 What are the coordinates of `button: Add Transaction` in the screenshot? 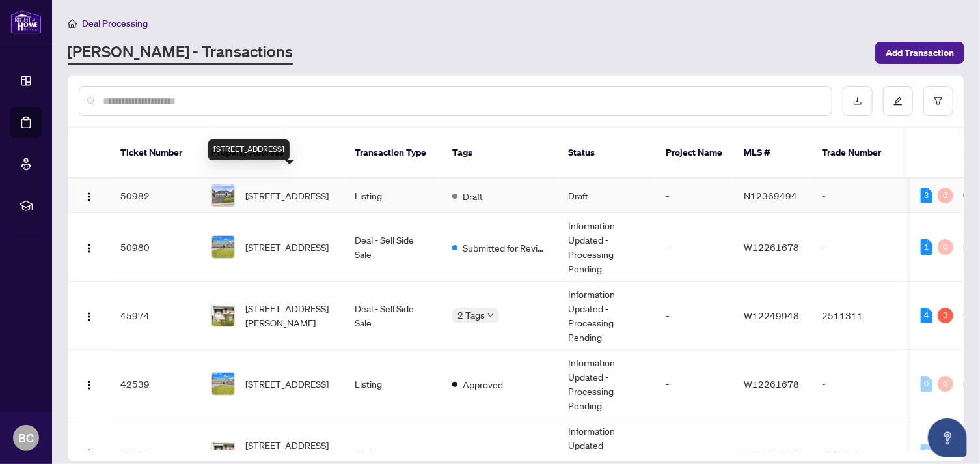 It's located at (920, 53).